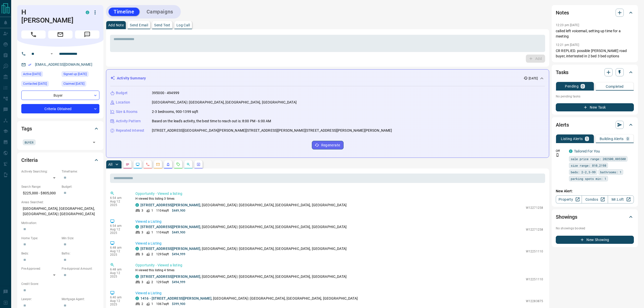 The height and width of the screenshot is (308, 644). What do you see at coordinates (122, 93) in the screenshot?
I see `p: Budget` at bounding box center [122, 93].